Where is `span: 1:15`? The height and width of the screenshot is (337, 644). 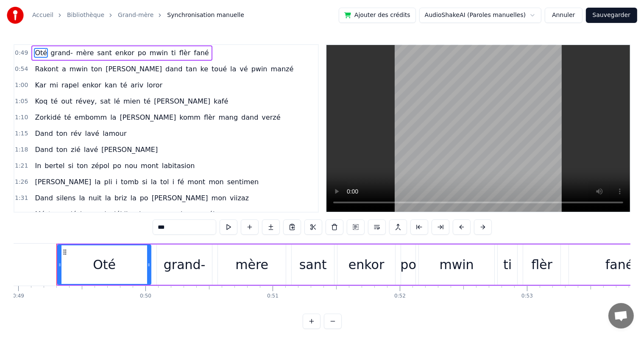 span: 1:15 is located at coordinates (21, 133).